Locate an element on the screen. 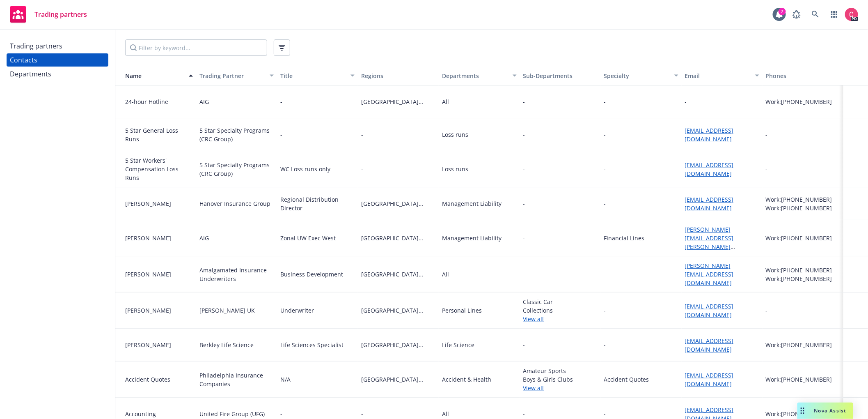 Image resolution: width=868 pixels, height=419 pixels. div: Email is located at coordinates (717, 75).